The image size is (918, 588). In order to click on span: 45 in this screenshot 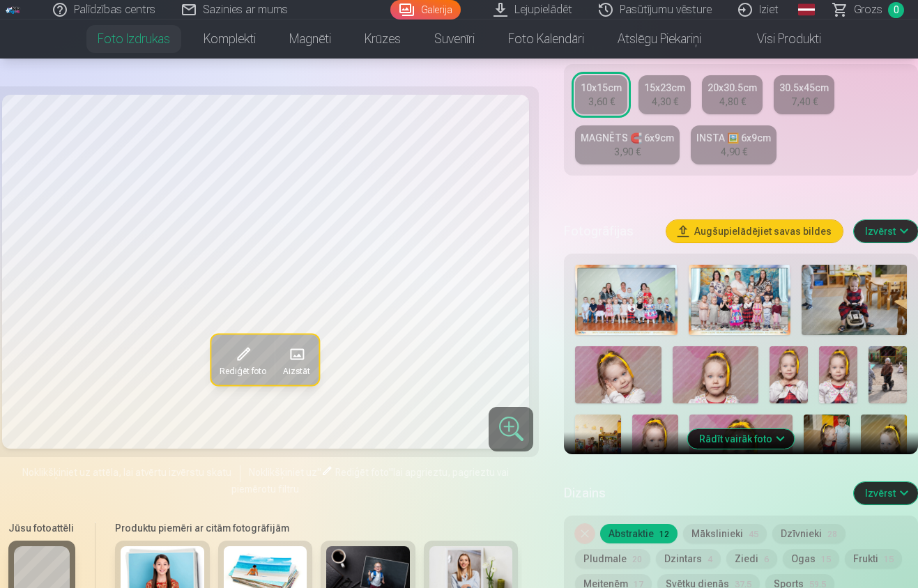, I will do `click(753, 535)`.